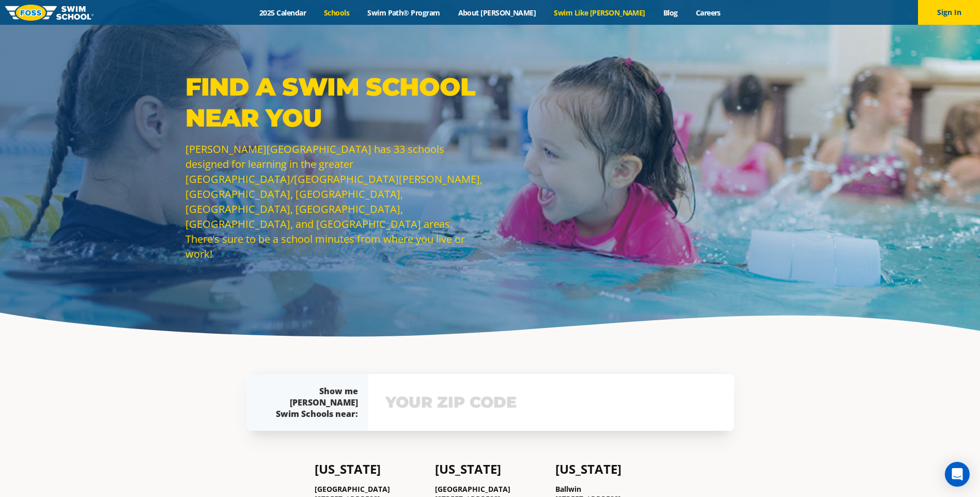 The image size is (980, 497). I want to click on img: FOSS Swim School Logo, so click(49, 13).